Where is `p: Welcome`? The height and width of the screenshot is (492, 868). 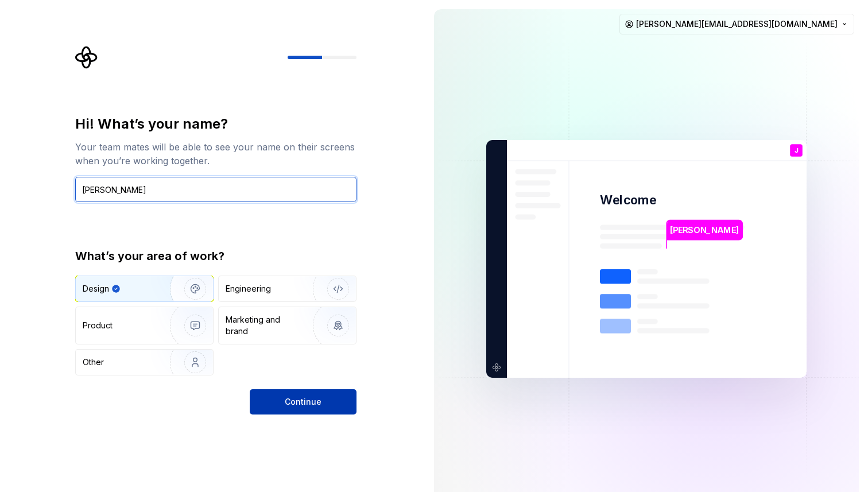
p: Welcome is located at coordinates (628, 200).